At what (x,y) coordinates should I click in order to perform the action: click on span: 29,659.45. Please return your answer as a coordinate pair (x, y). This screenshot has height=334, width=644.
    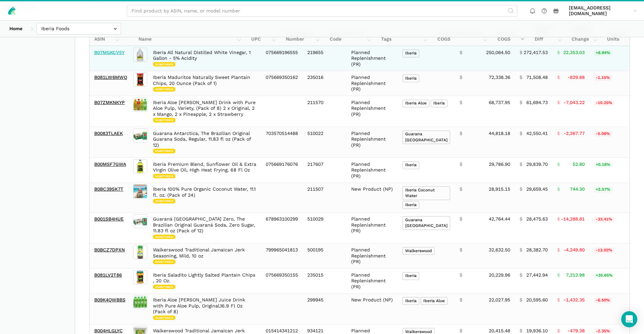
    Looking at the image, I should click on (537, 189).